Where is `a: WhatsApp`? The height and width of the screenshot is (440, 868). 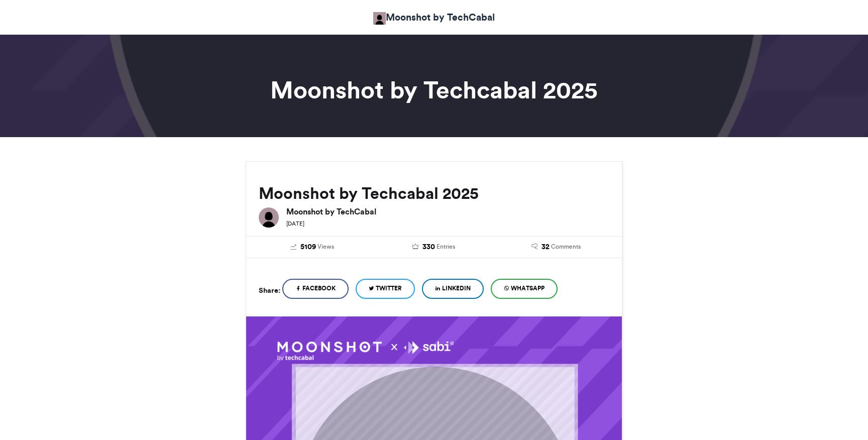 a: WhatsApp is located at coordinates (523, 289).